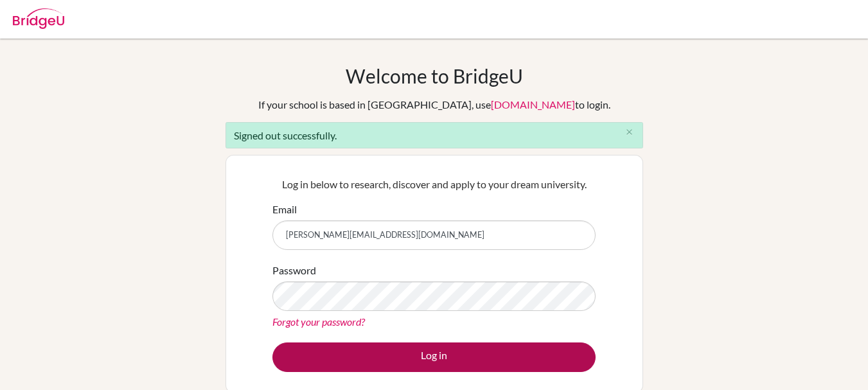 The width and height of the screenshot is (868, 390). What do you see at coordinates (629, 132) in the screenshot?
I see `i: close` at bounding box center [629, 132].